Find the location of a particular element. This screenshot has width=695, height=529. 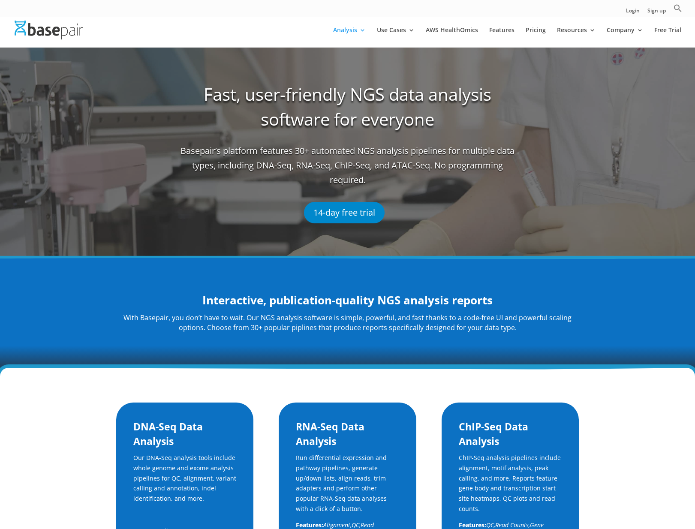

a: Company is located at coordinates (625, 37).